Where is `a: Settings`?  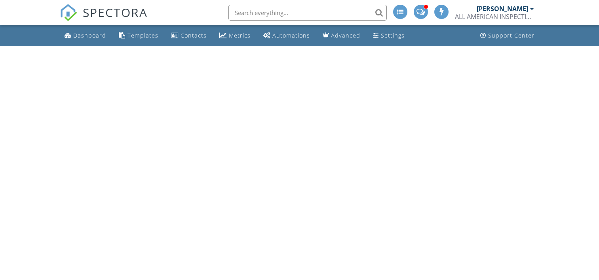 a: Settings is located at coordinates (389, 36).